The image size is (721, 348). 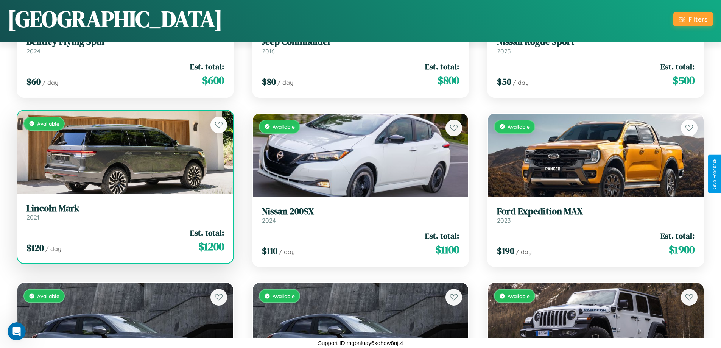 I want to click on h3: Lincoln Mark, so click(x=125, y=208).